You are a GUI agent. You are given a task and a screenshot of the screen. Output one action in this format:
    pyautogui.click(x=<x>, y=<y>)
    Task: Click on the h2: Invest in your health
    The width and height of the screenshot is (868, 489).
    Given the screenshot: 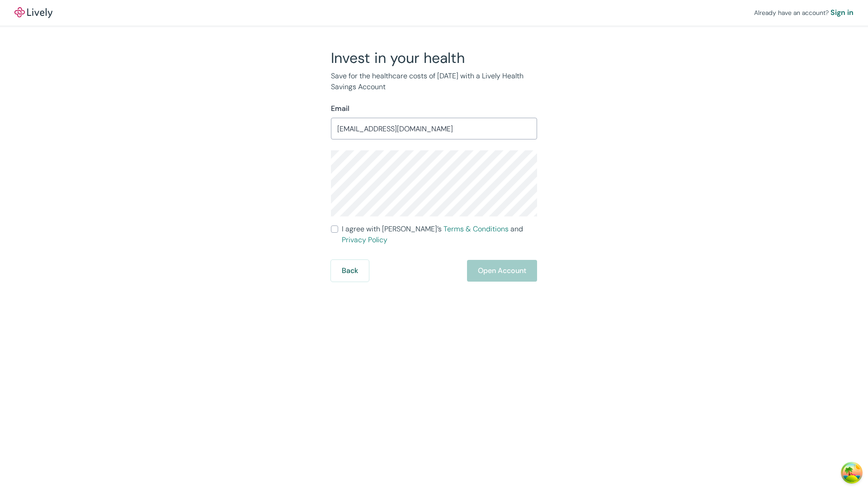 What is the action you would take?
    pyautogui.click(x=434, y=58)
    